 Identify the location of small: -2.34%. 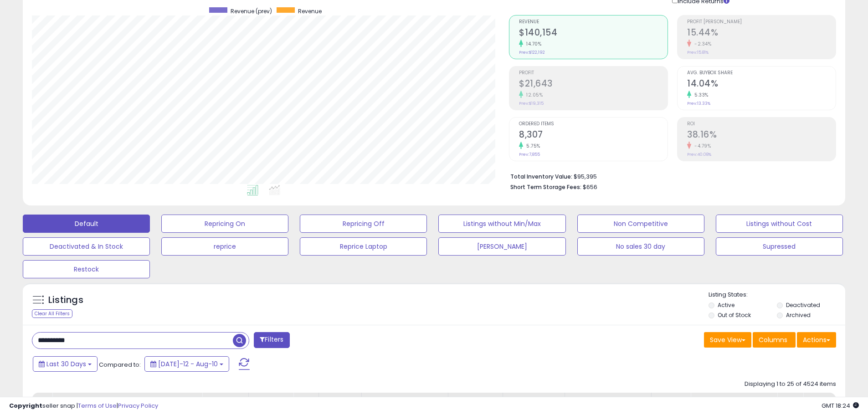
(701, 44).